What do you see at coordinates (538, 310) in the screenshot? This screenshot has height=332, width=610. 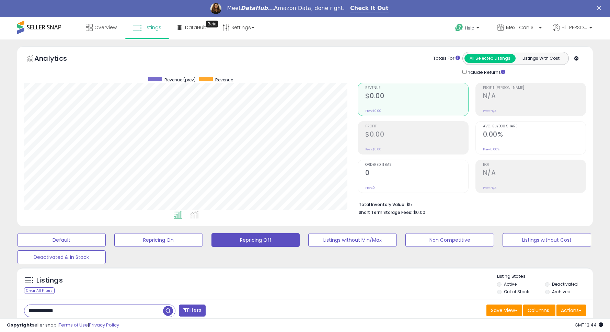 I see `span: Columns` at bounding box center [538, 310].